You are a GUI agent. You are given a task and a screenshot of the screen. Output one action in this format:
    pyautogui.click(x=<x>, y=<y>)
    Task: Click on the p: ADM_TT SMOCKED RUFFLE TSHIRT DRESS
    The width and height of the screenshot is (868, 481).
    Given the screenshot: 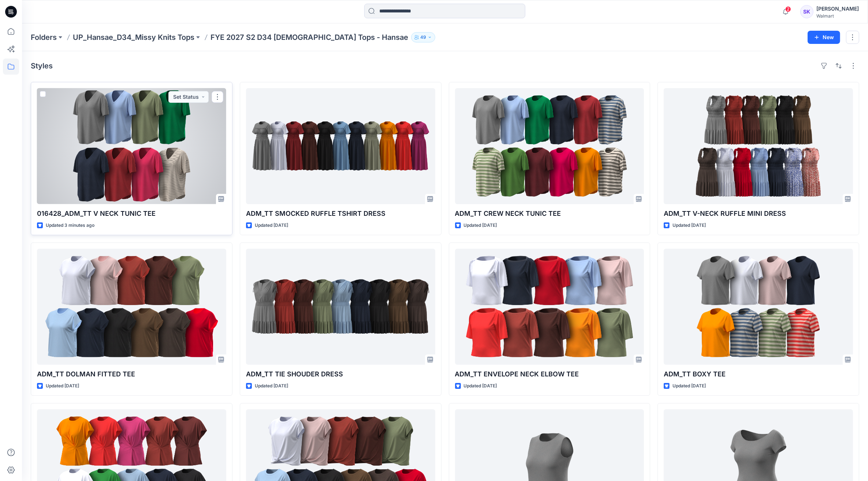 What is the action you would take?
    pyautogui.click(x=340, y=213)
    